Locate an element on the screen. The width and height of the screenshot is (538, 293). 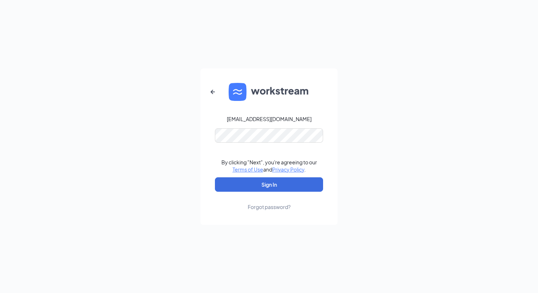
button: Sign In is located at coordinates (269, 185).